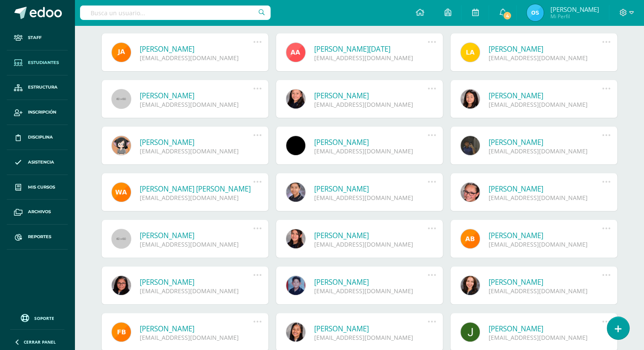 The height and width of the screenshot is (350, 644). Describe the element at coordinates (37, 63) in the screenshot. I see `a: Estudiantes` at that location.